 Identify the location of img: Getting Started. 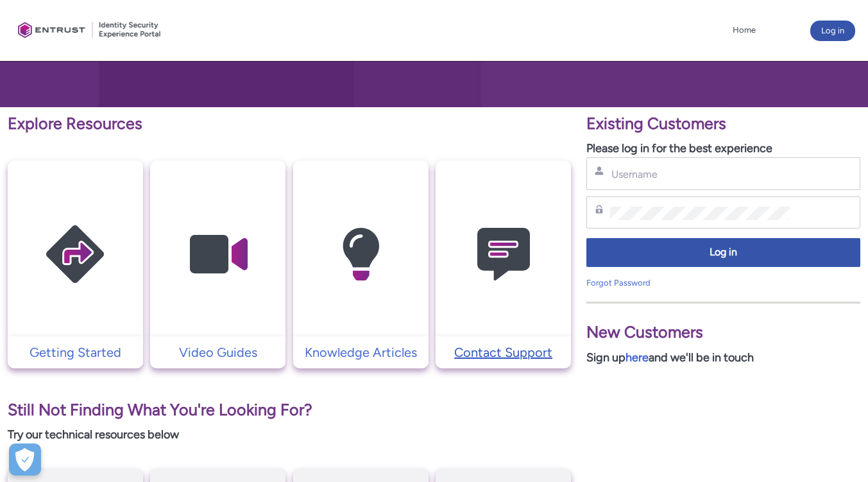
(75, 254).